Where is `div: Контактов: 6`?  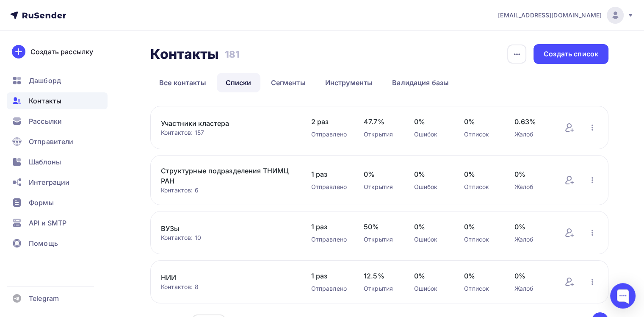 div: Контактов: 6 is located at coordinates (228, 190).